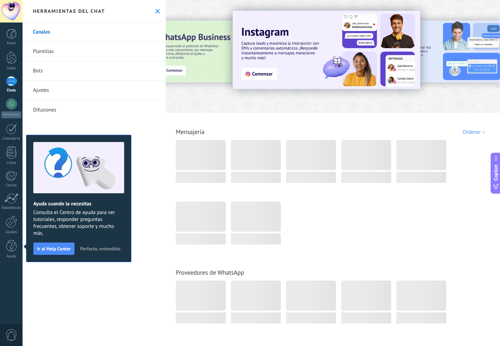 This screenshot has width=500, height=346. What do you see at coordinates (94, 52) in the screenshot?
I see `a: Plantillas` at bounding box center [94, 52].